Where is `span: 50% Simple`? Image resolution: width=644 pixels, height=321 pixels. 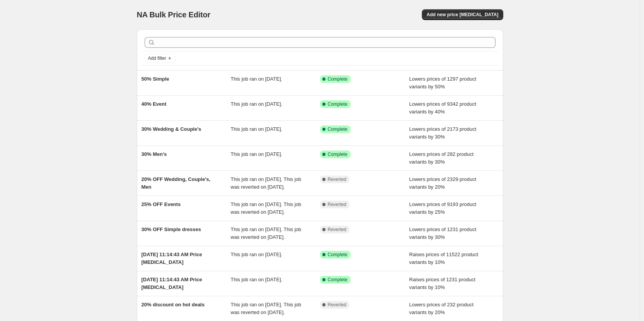
span: 50% Simple is located at coordinates (155, 79).